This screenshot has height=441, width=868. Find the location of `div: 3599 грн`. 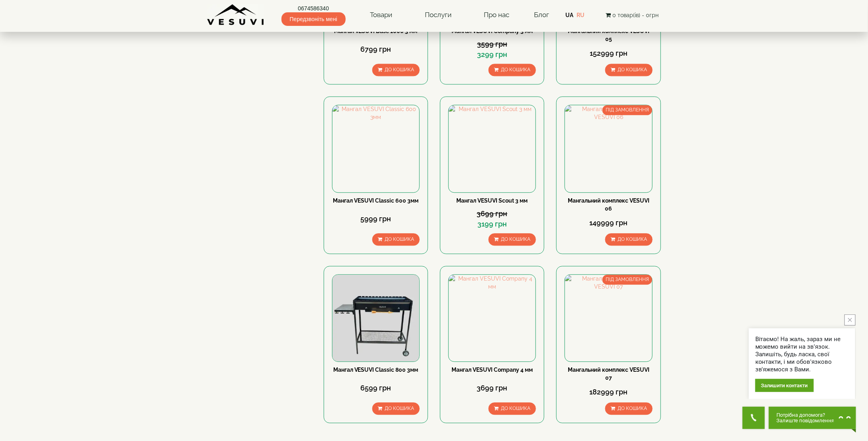

div: 3599 грн is located at coordinates (493, 44).